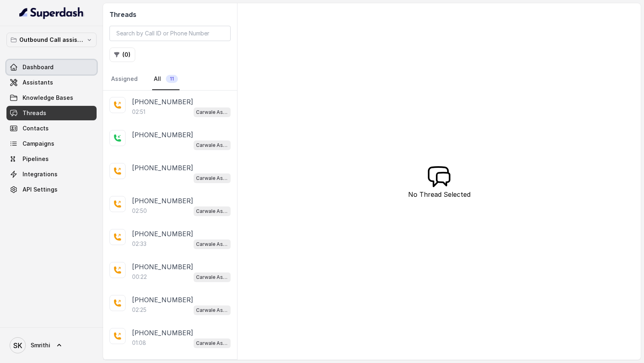 This screenshot has height=363, width=644. What do you see at coordinates (170, 79) in the screenshot?
I see `nav: Tabs` at bounding box center [170, 79].